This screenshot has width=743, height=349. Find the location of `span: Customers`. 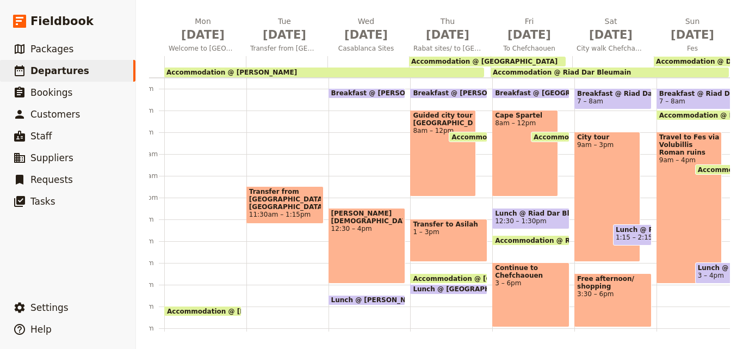

span: Customers is located at coordinates (55, 114).